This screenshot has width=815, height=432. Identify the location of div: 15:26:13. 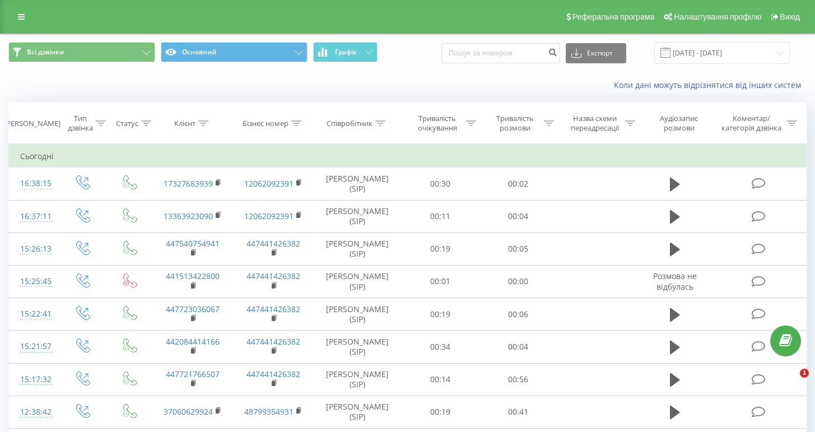
(34, 249).